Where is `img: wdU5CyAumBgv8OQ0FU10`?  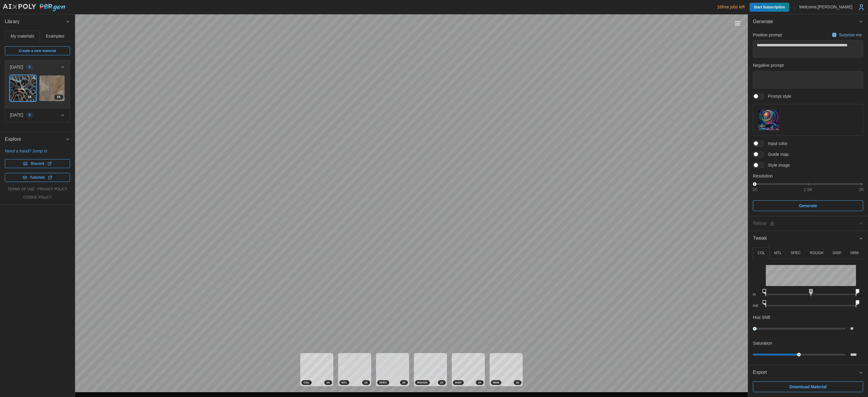 img: wdU5CyAumBgv8OQ0FU10 is located at coordinates (52, 88).